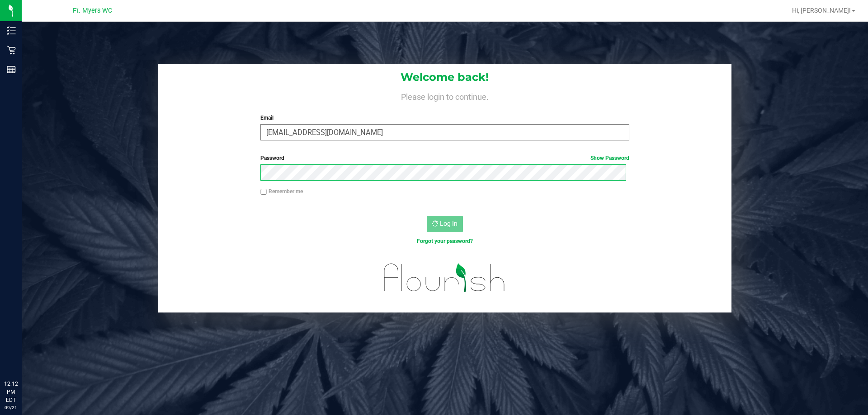 The image size is (868, 415). I want to click on span: Ft. Myers WC, so click(92, 10).